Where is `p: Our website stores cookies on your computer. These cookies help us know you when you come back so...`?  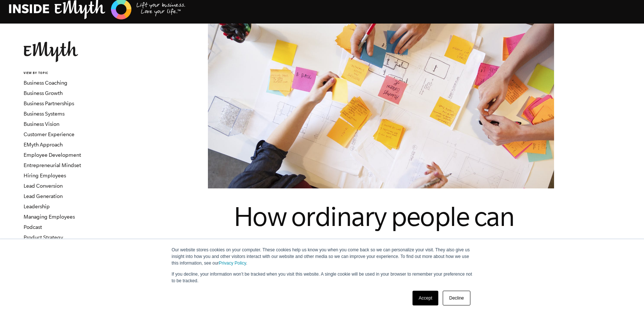
p: Our website stores cookies on your computer. These cookies help us know you when you come back so... is located at coordinates (322, 257).